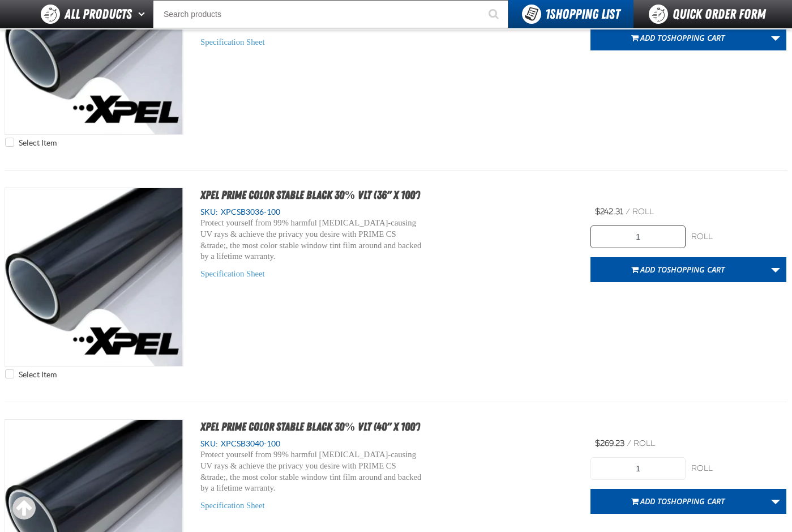  Describe the element at coordinates (310, 195) in the screenshot. I see `a: XPEL PRIME Color Stable Black 30% VLT (36" x 100')` at that location.